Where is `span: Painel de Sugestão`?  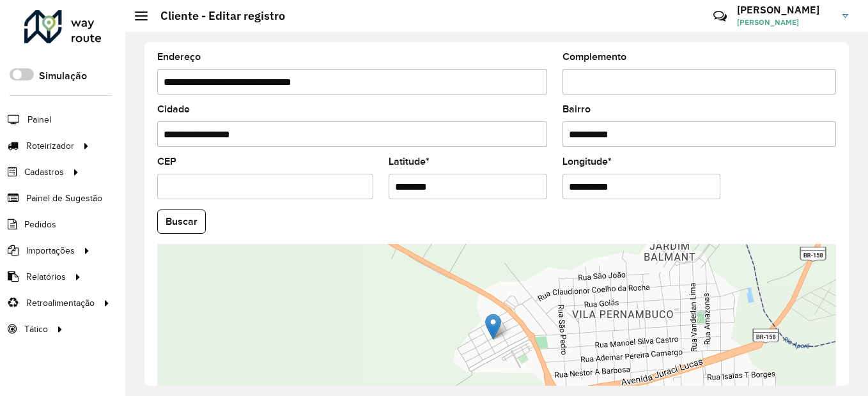 span: Painel de Sugestão is located at coordinates (64, 198).